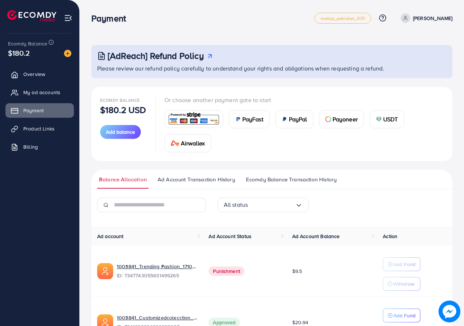 The width and height of the screenshot is (464, 326). What do you see at coordinates (297, 271) in the screenshot?
I see `span: $9.5` at bounding box center [297, 271].